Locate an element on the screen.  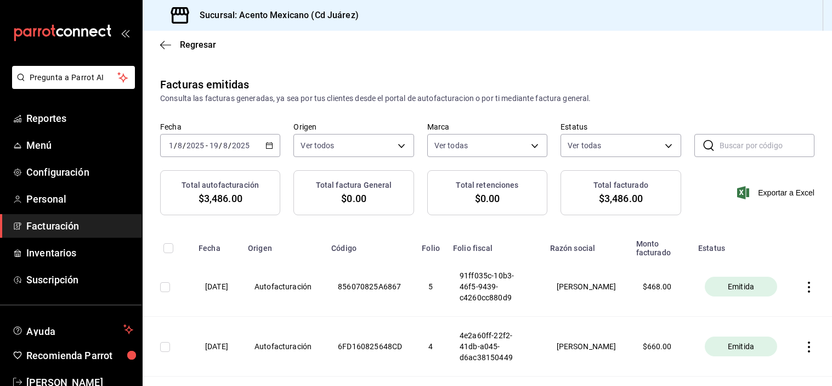
th: Razón social is located at coordinates (587, 245).